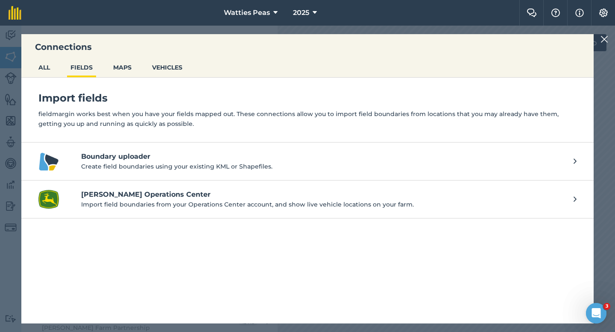 The image size is (615, 332). What do you see at coordinates (167, 68) in the screenshot?
I see `button: VEHICLES` at bounding box center [167, 68].